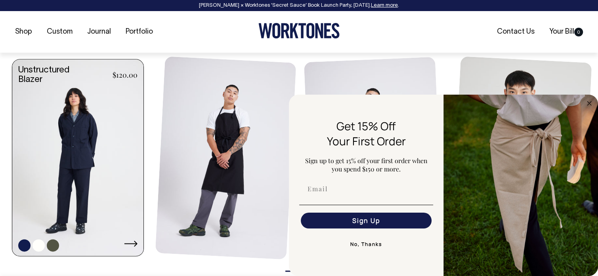 The height and width of the screenshot is (276, 598). Describe the element at coordinates (579, 32) in the screenshot. I see `span: 0` at that location.